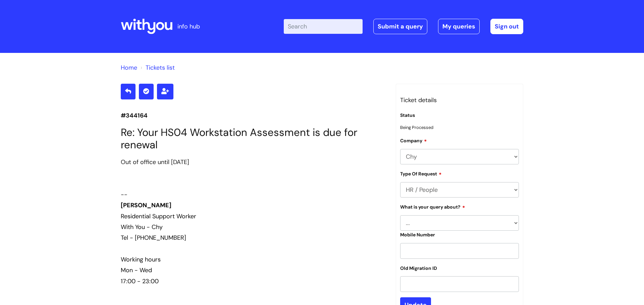  Describe the element at coordinates (160, 67) in the screenshot. I see `a: Tickets list` at that location.